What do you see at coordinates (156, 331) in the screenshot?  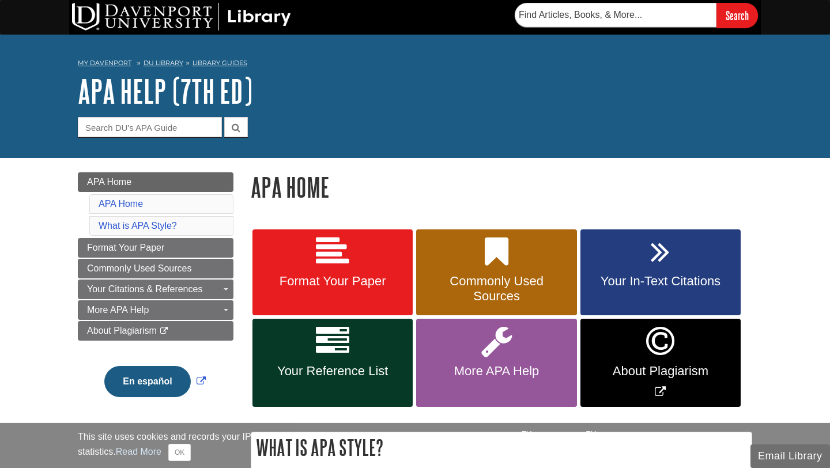 I see `a: About Plagiarism` at bounding box center [156, 331].